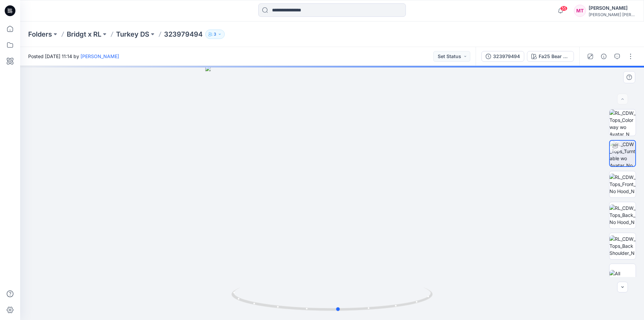 This screenshot has height=320, width=644. What do you see at coordinates (133, 34) in the screenshot?
I see `a: Turkey DS` at bounding box center [133, 34].